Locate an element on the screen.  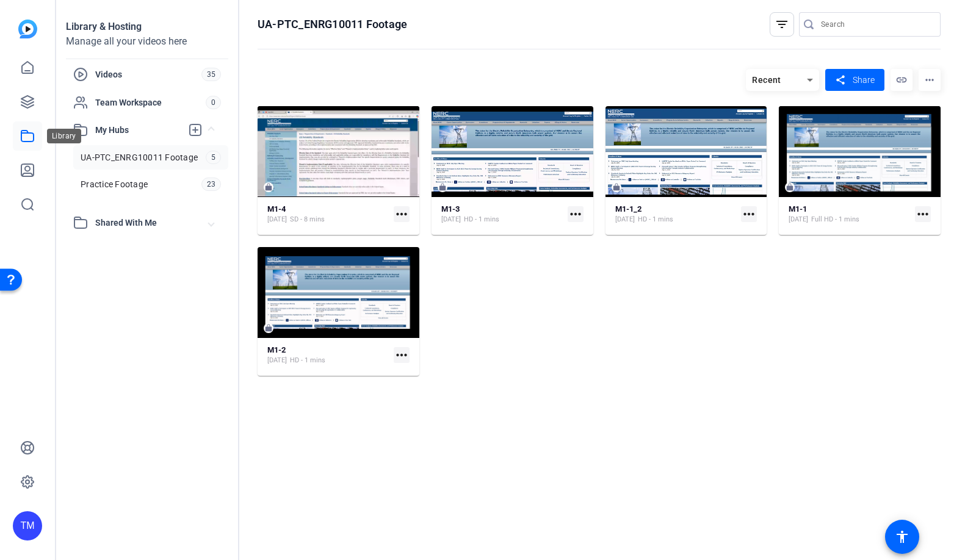
div: My Hubs is located at coordinates (148, 176).